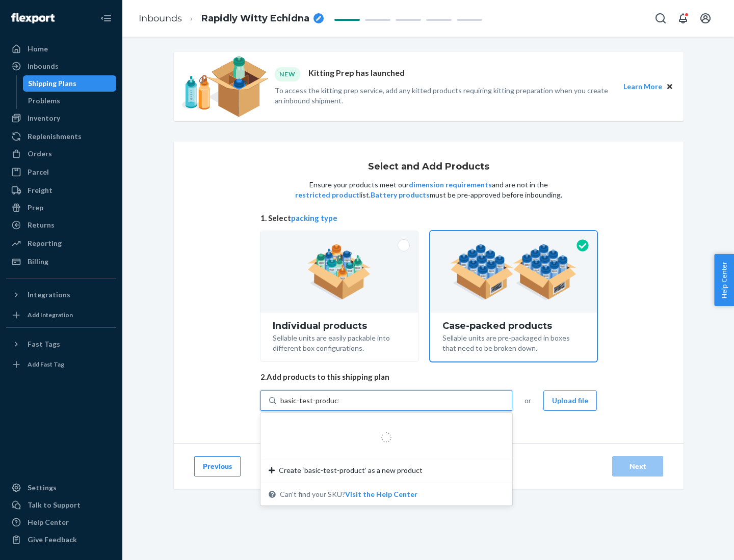 The height and width of the screenshot is (560, 734). Describe the element at coordinates (55, 137) in the screenshot. I see `div: Replenishments` at that location.